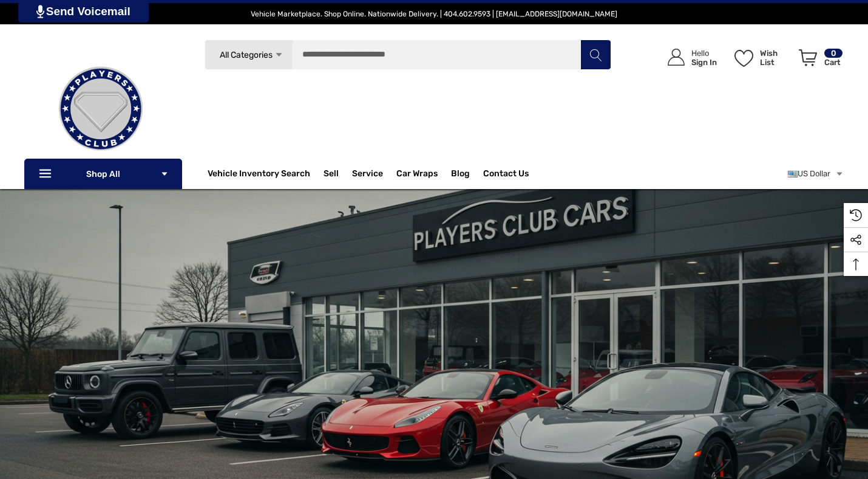 This screenshot has height=479, width=868. I want to click on a: Cart with 0 items, so click(818, 60).